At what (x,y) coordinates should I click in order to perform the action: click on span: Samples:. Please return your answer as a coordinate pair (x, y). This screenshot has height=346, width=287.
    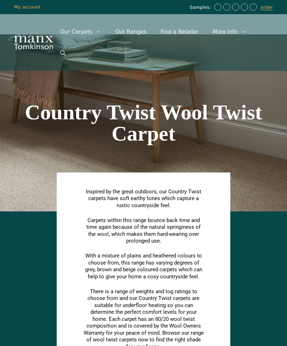
    Looking at the image, I should click on (201, 7).